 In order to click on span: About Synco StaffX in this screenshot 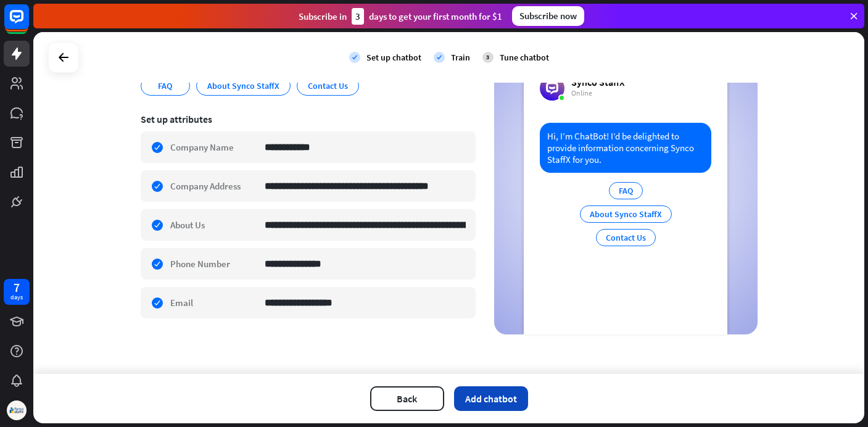, I will do `click(243, 86)`.